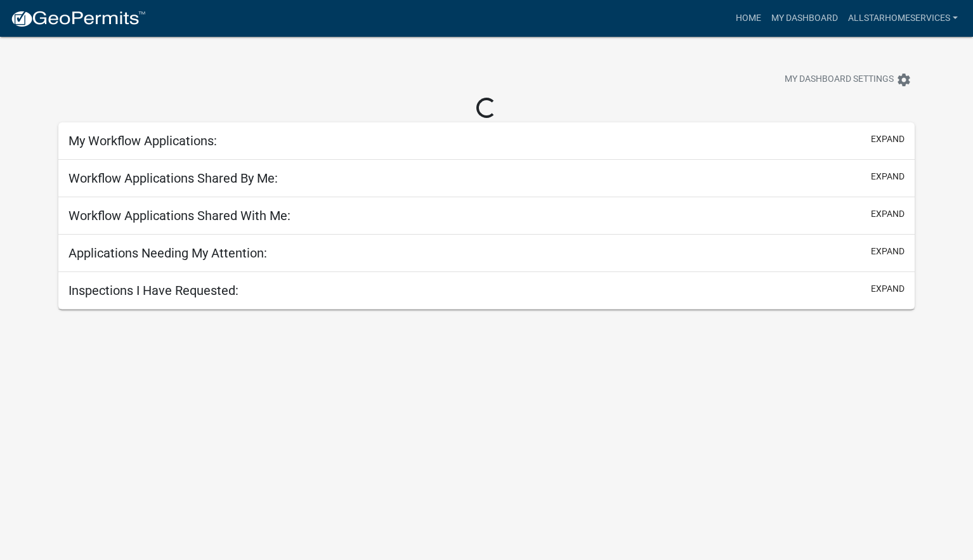 The image size is (973, 560). Describe the element at coordinates (840, 79) in the screenshot. I see `span: My Dashboard Settings` at that location.